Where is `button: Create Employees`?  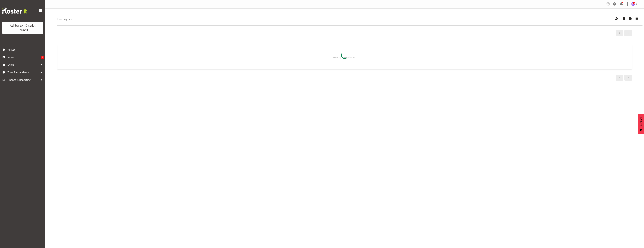 button: Create Employees is located at coordinates (617, 19).